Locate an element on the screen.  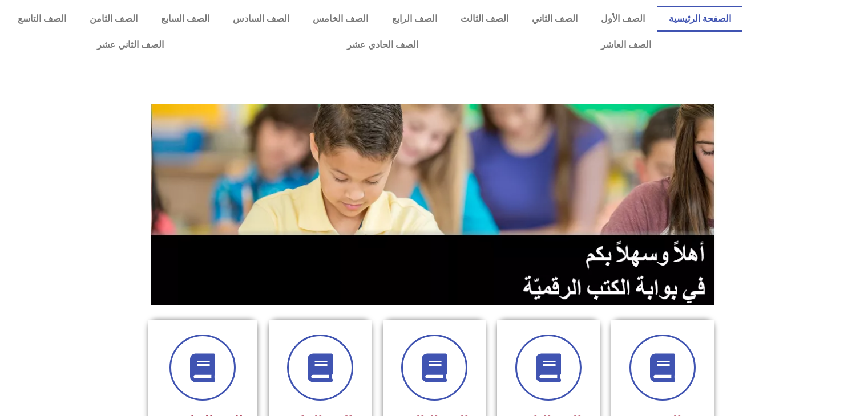
a: الصف السابع is located at coordinates (185, 19).